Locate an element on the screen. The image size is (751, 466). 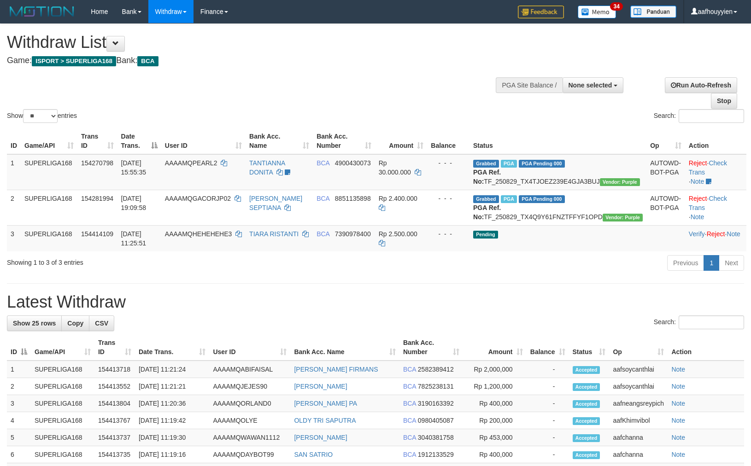
th: ID: activate to sort column descending is located at coordinates (19, 347).